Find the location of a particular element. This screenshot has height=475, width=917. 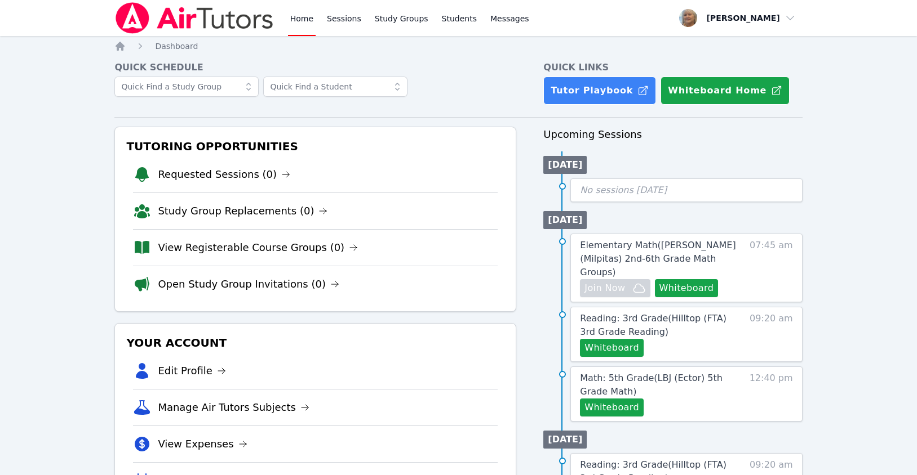

a: Edit Profile is located at coordinates (192, 371).